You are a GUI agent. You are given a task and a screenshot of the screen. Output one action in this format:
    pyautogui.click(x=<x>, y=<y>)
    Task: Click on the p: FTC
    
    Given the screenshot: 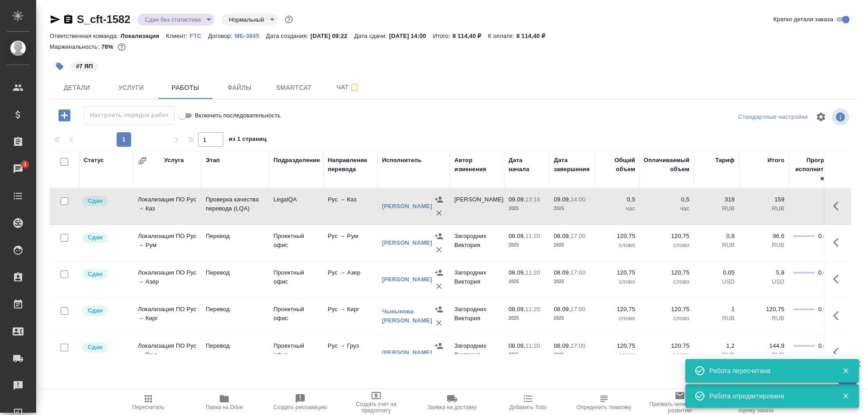 What is the action you would take?
    pyautogui.click(x=199, y=36)
    